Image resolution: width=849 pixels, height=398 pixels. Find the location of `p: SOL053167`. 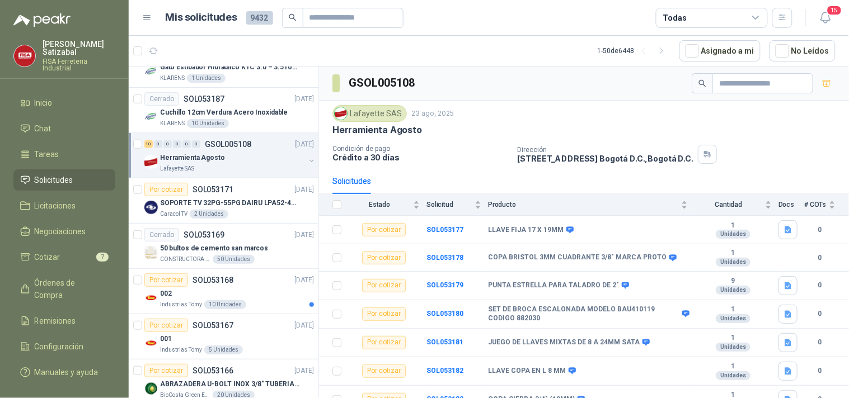

p: SOL053167 is located at coordinates (213, 326).